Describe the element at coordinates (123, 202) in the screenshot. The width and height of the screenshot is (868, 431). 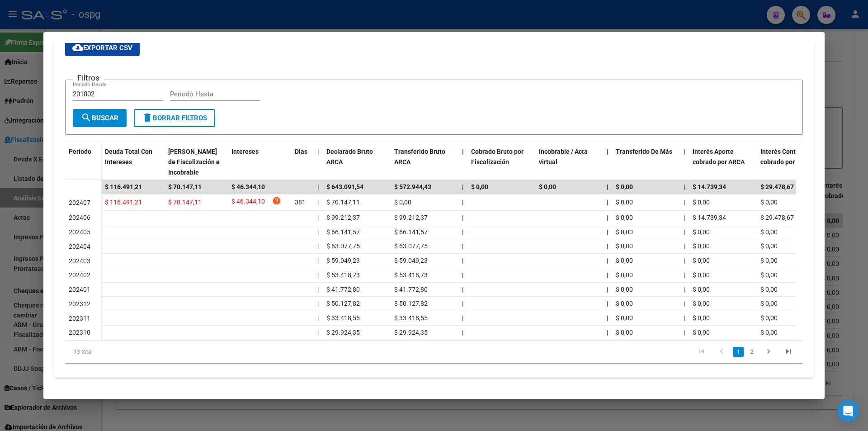
I see `span: $ 116.491,21` at that location.